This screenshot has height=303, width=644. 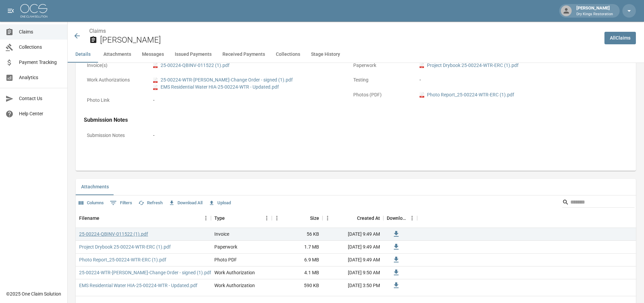 What do you see at coordinates (123, 259) in the screenshot?
I see `a: Photo Report_25-00224-WTR-ERC (1).pdf` at bounding box center [123, 259].